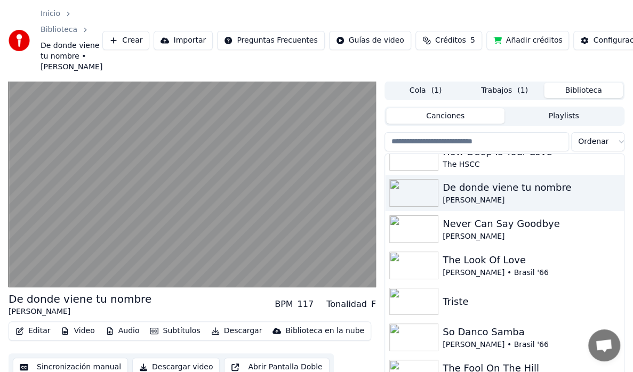  Describe the element at coordinates (531, 165) in the screenshot. I see `div: The HSCC` at that location.